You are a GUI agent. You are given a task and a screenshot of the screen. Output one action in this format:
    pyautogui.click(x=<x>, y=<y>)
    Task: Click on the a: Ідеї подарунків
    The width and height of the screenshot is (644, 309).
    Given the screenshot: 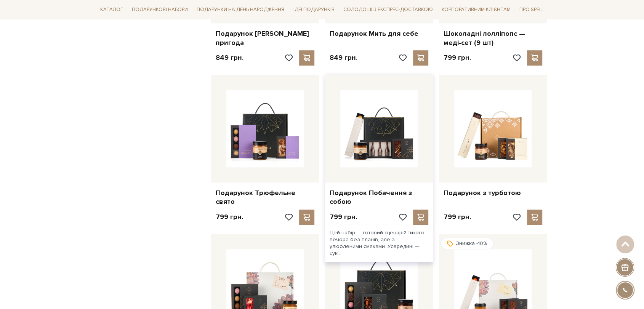 What is the action you would take?
    pyautogui.click(x=314, y=10)
    